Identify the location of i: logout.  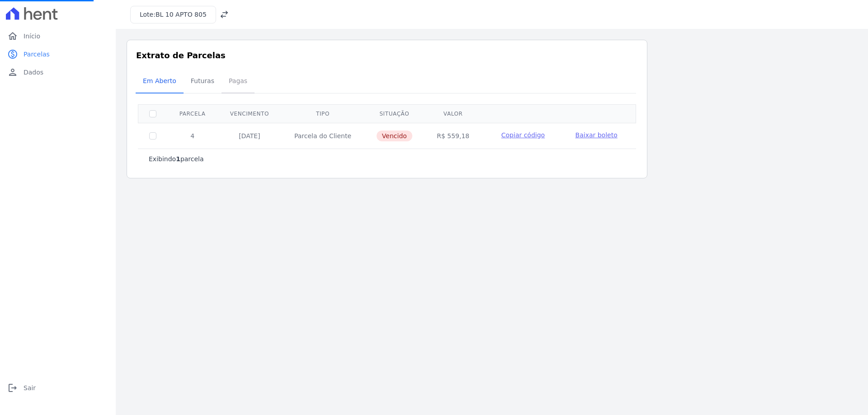
(12, 388).